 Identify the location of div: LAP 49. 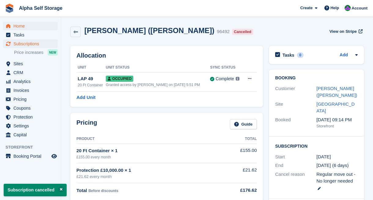
(92, 79).